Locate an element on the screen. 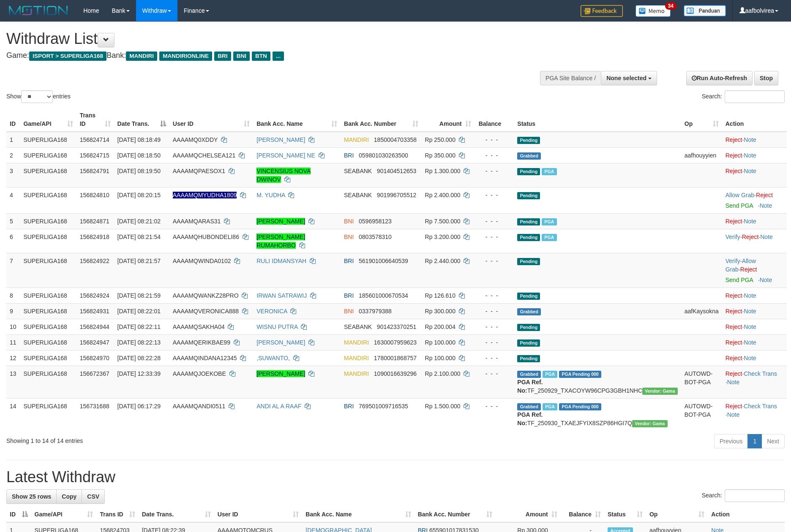  span: Rp 350.000 is located at coordinates (440, 156).